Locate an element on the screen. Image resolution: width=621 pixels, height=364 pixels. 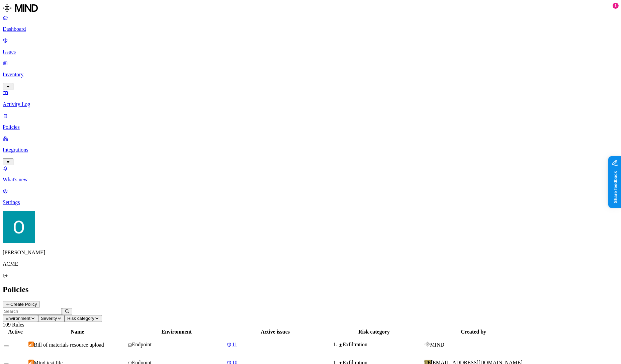
span: Bill of materials resource upload is located at coordinates (69, 344).